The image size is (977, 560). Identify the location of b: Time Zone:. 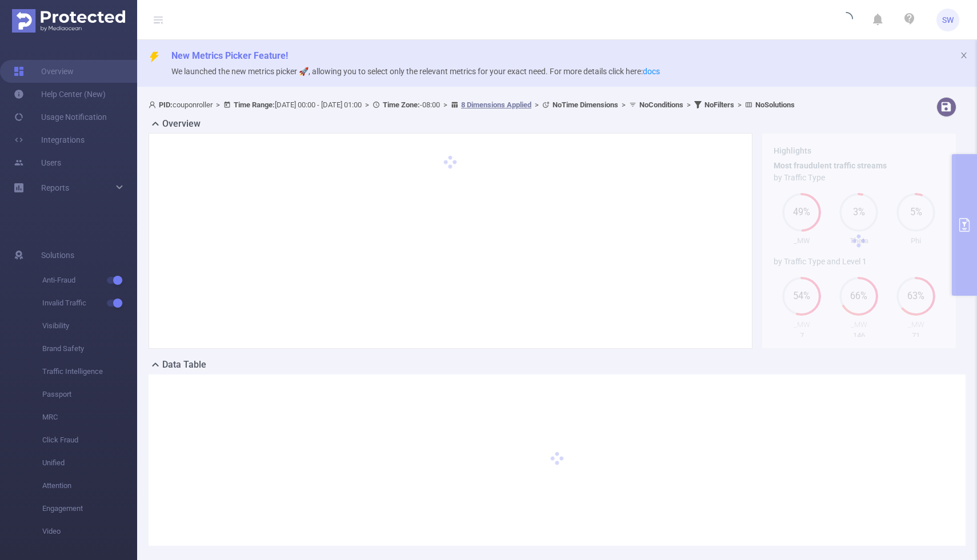
(401, 105).